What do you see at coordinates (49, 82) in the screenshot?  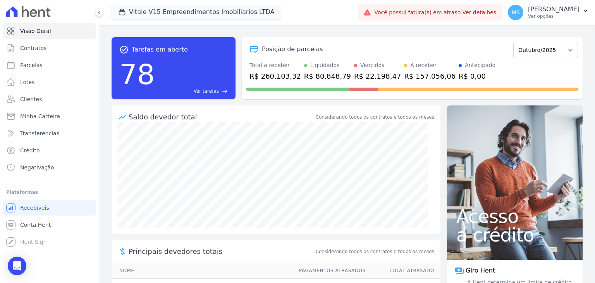 I see `a: Lotes` at bounding box center [49, 82].